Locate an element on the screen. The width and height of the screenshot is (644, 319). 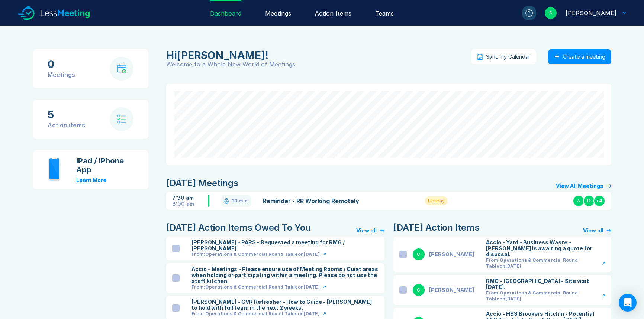
div: Welcome to a Whole New World of Meetings is located at coordinates (319, 64).